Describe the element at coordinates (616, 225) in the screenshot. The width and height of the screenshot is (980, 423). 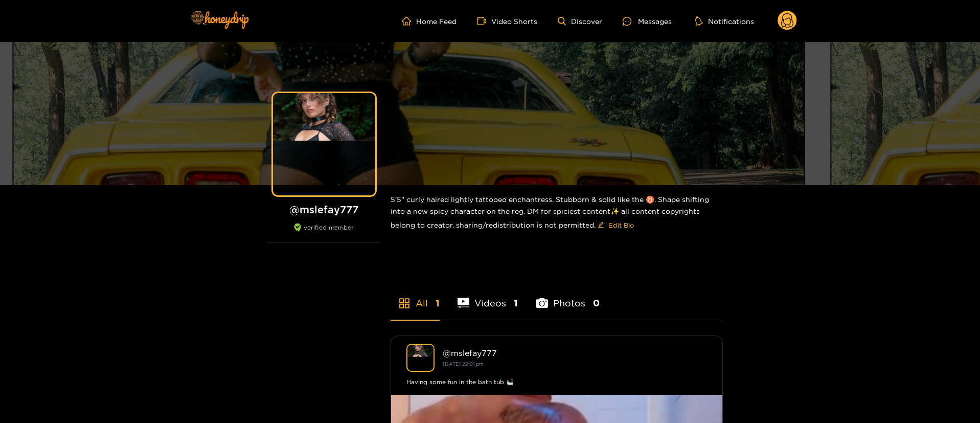
I see `button: editEdit Bio` at that location.